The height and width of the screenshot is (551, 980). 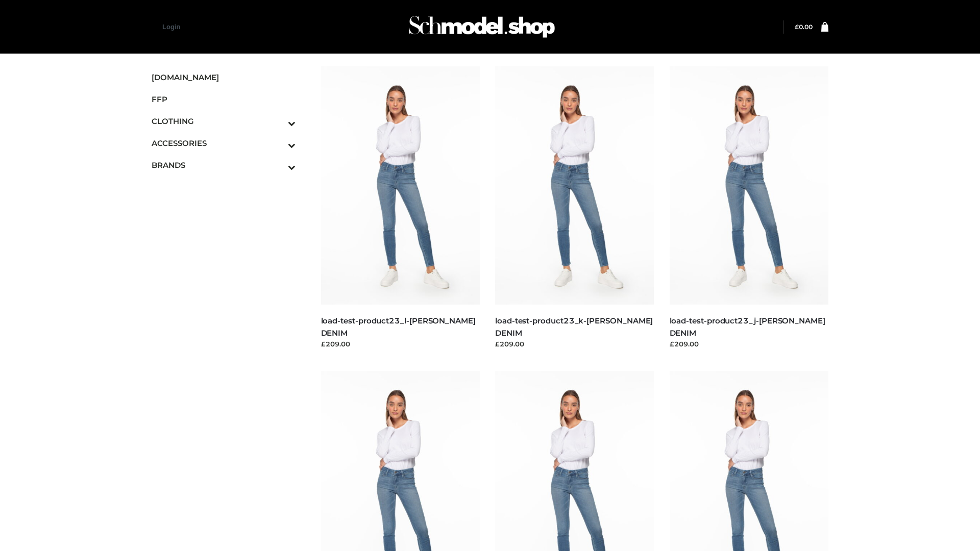 What do you see at coordinates (224, 165) in the screenshot?
I see `a: BRANDSToggle Submenu` at bounding box center [224, 165].